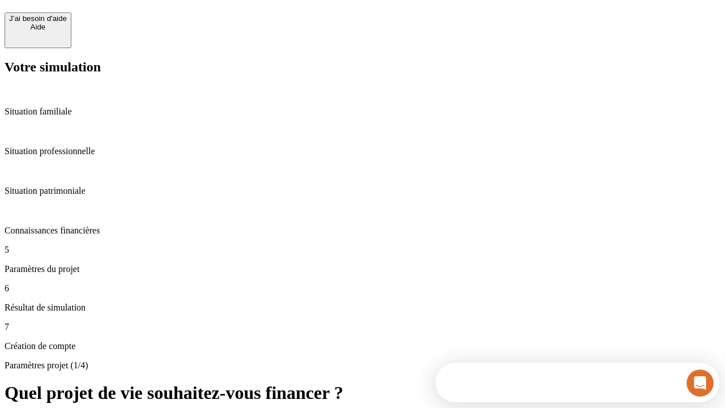 The height and width of the screenshot is (408, 725). Describe the element at coordinates (363, 250) in the screenshot. I see `p: 5` at that location.